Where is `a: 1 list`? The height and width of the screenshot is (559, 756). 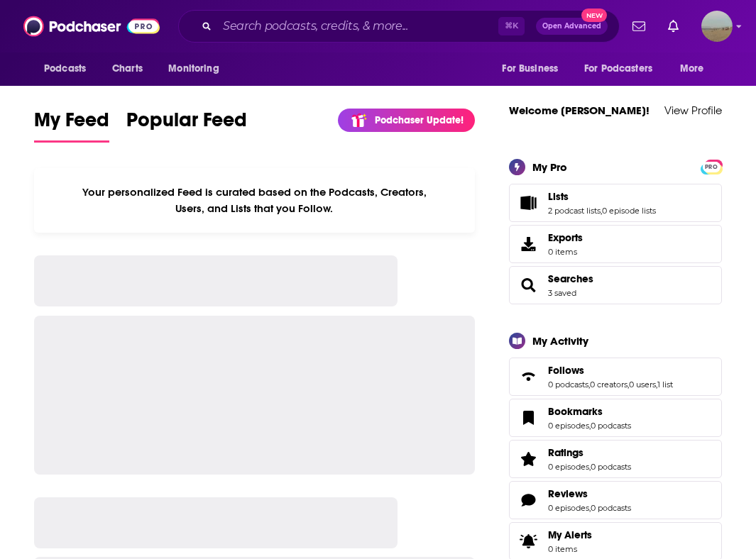 a: 1 list is located at coordinates (665, 384).